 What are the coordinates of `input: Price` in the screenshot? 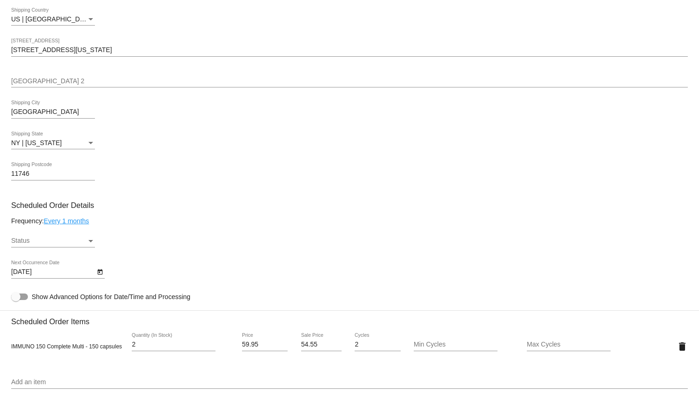 It's located at (265, 345).